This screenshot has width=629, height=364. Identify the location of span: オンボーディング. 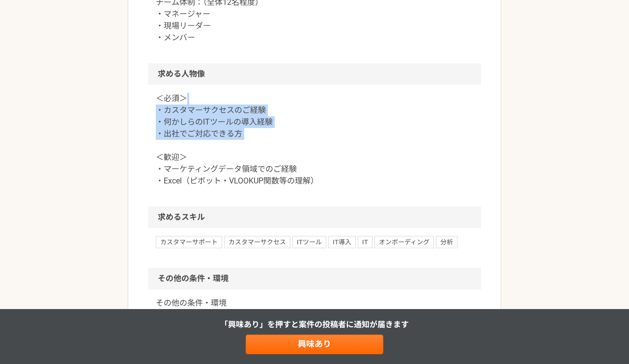
(404, 242).